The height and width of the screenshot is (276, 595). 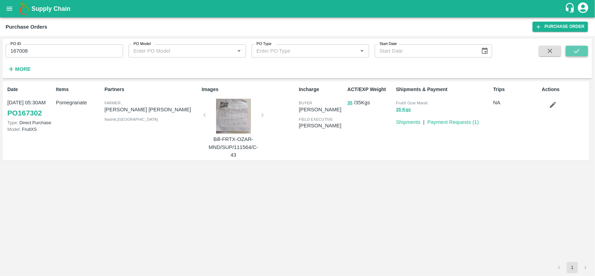 What do you see at coordinates (16, 44) in the screenshot?
I see `label: PO ID` at bounding box center [16, 44].